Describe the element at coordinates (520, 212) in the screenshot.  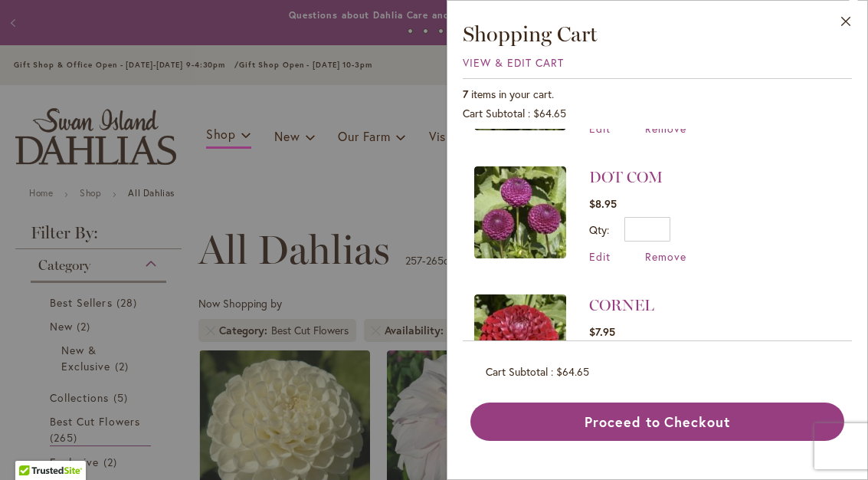
I see `img: DOT COM` at that location.